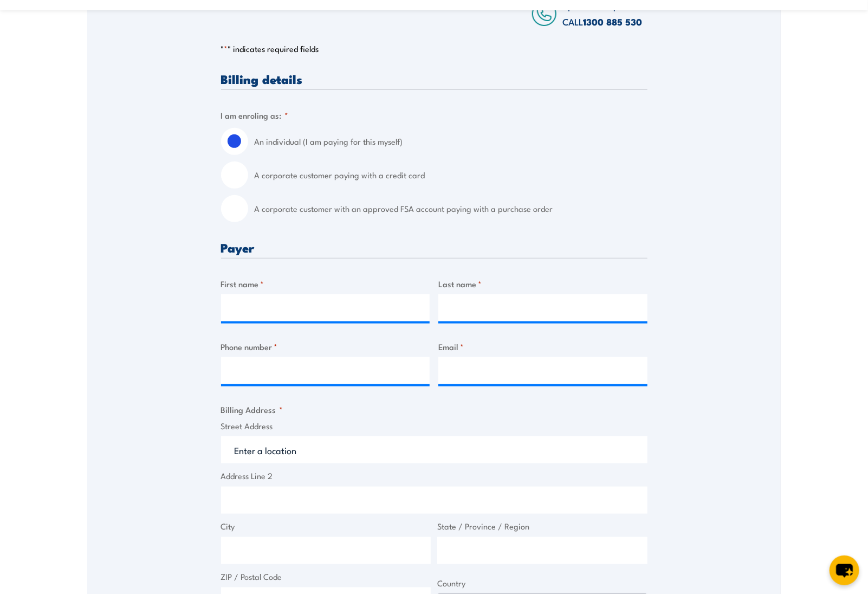 Image resolution: width=868 pixels, height=594 pixels. I want to click on legend: I am enroling as:, so click(254, 115).